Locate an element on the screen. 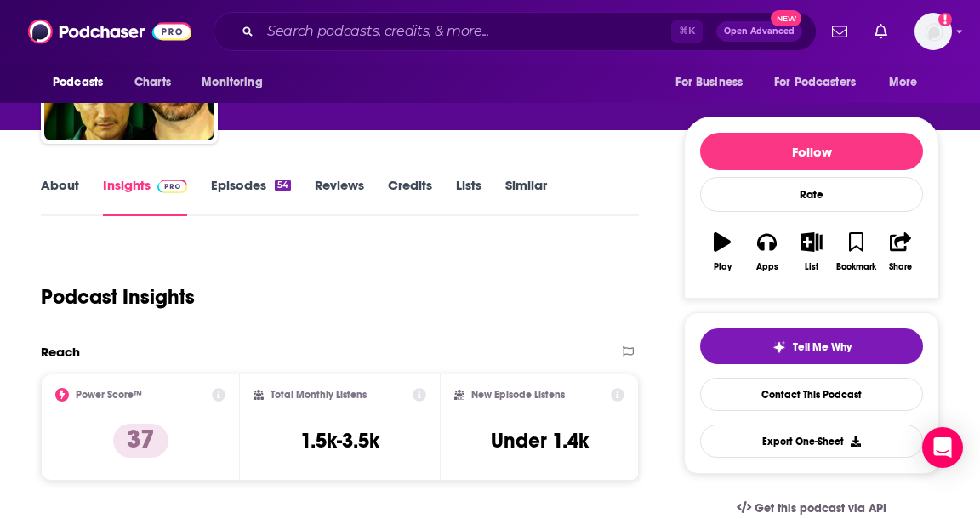 This screenshot has height=519, width=980. button: Follow is located at coordinates (812, 151).